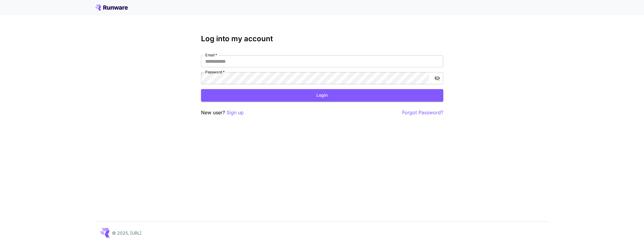 The image size is (644, 244). Describe the element at coordinates (322, 95) in the screenshot. I see `button: Login` at that location.